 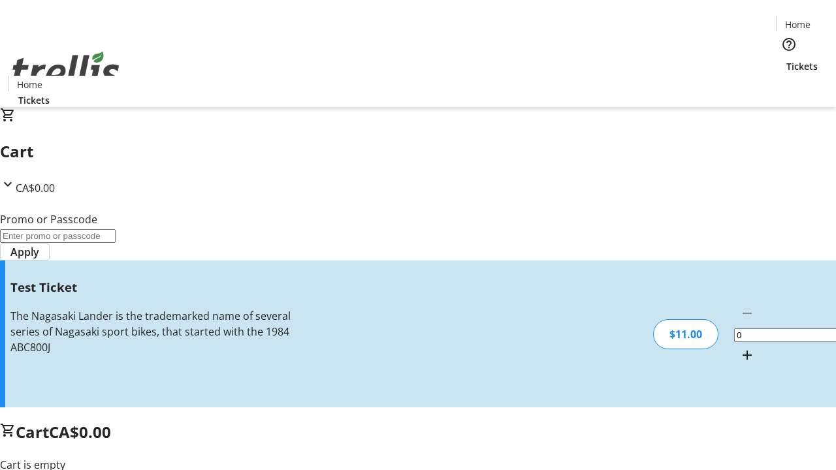 What do you see at coordinates (789, 86) in the screenshot?
I see `button: Cart` at bounding box center [789, 86].